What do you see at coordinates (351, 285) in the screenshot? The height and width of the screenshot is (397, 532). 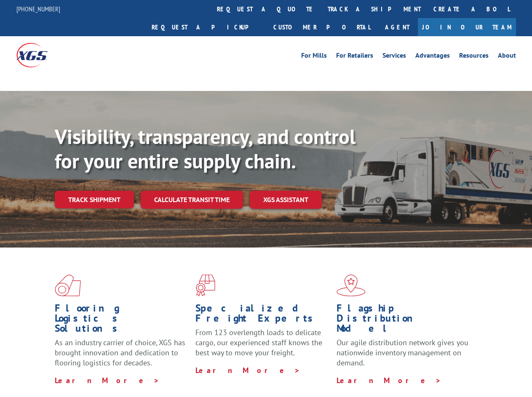 I see `img: xgs-icon-flagship-distribution-model-red` at bounding box center [351, 285].